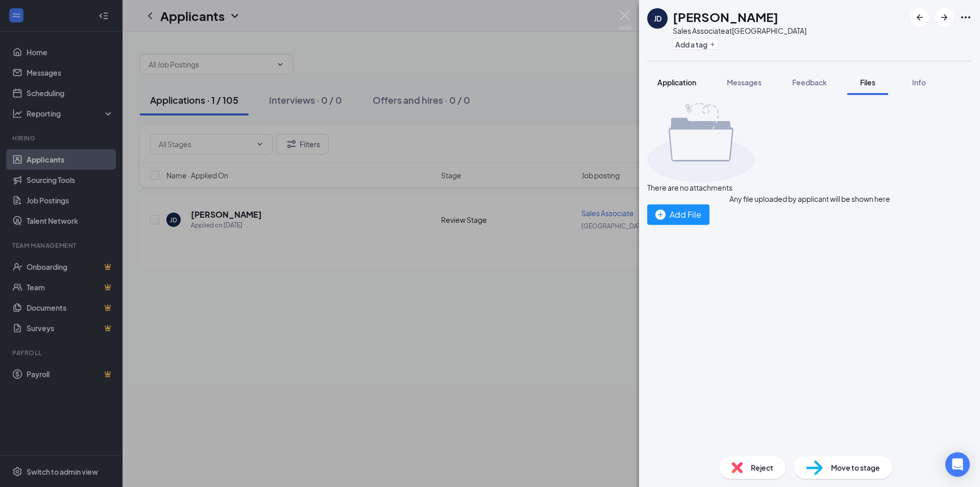  What do you see at coordinates (868, 82) in the screenshot?
I see `span: Files` at bounding box center [868, 82].